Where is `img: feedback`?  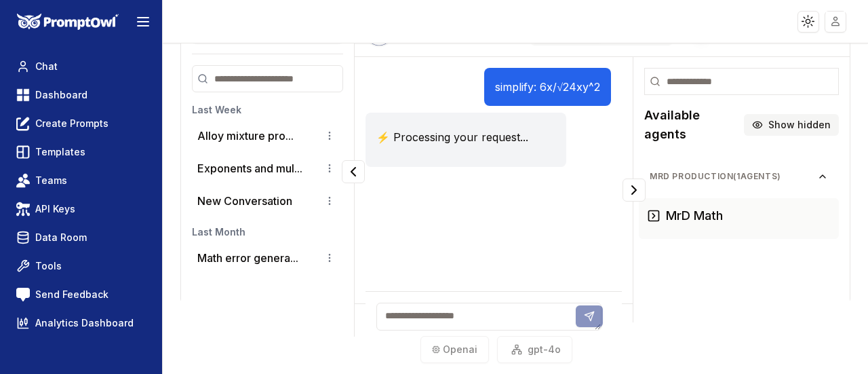
img: feedback is located at coordinates (23, 294).